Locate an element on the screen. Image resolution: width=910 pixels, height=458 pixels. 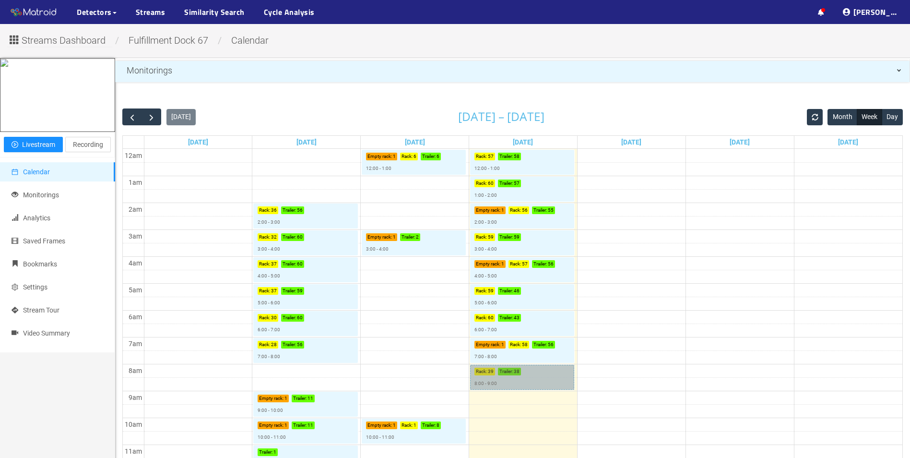
span: Video Summary is located at coordinates (47, 333).